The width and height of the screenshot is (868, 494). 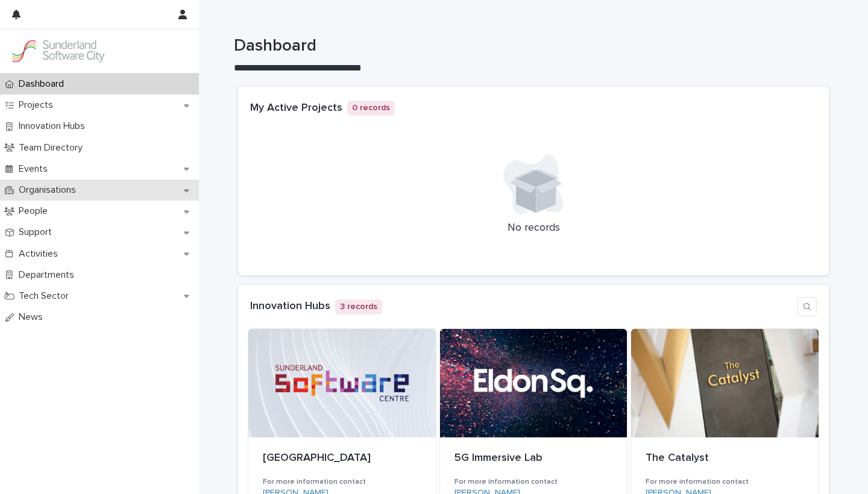 I want to click on p: Dashboard, so click(x=43, y=84).